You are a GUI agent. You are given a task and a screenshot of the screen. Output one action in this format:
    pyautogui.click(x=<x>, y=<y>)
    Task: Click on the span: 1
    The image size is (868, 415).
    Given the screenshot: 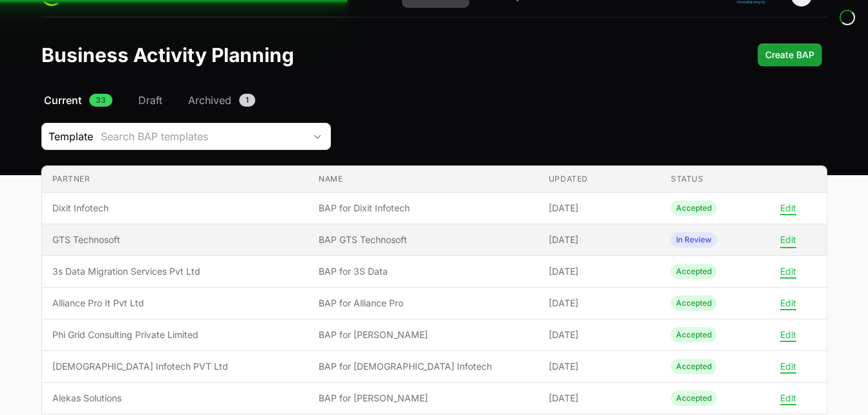 What is the action you would take?
    pyautogui.click(x=247, y=100)
    